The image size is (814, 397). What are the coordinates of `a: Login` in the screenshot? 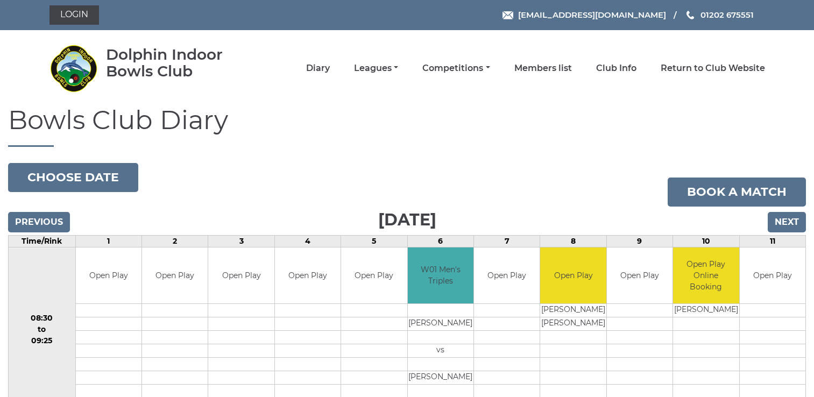 It's located at (74, 15).